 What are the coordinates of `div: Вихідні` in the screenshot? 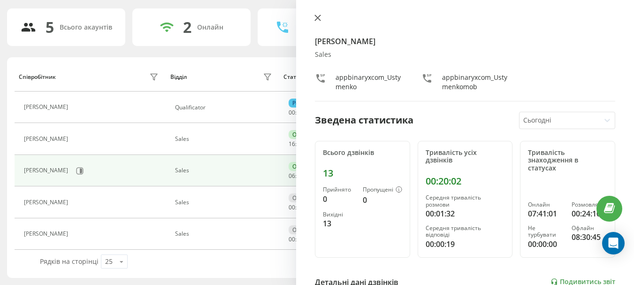 It's located at (339, 215).